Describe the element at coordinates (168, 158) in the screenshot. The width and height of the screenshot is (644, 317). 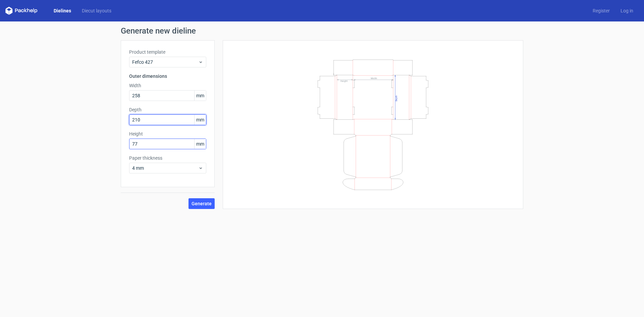
I see `label: Paper thickness` at that location.